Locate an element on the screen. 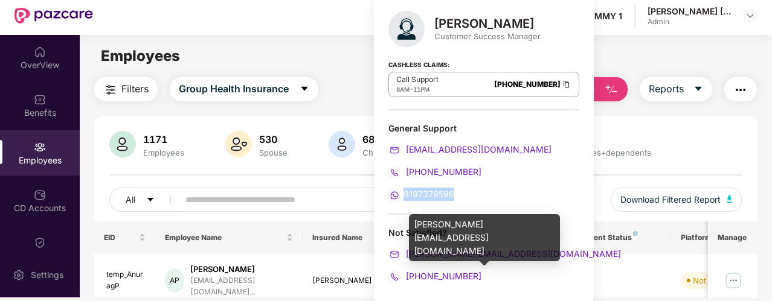 This screenshot has width=772, height=301. div: 530 is located at coordinates (273, 140).